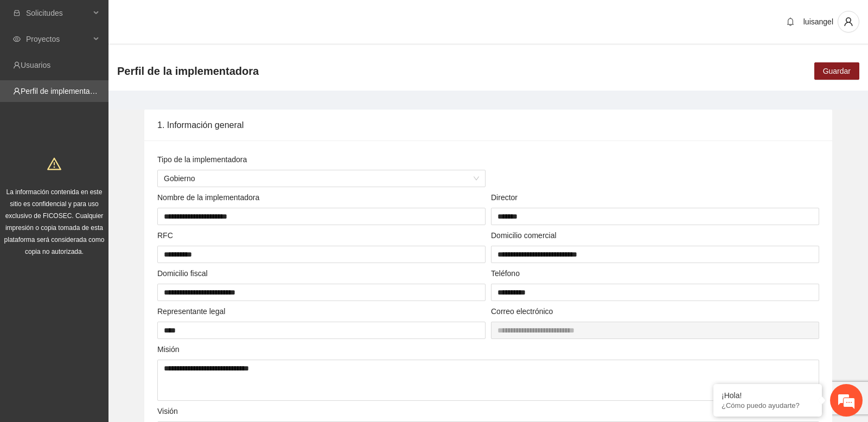 The width and height of the screenshot is (868, 422). Describe the element at coordinates (16, 13) in the screenshot. I see `span: inbox` at that location.